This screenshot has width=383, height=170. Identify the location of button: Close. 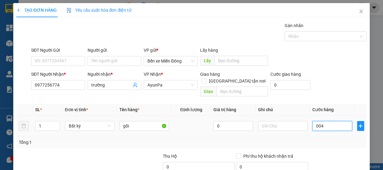
(361, 12).